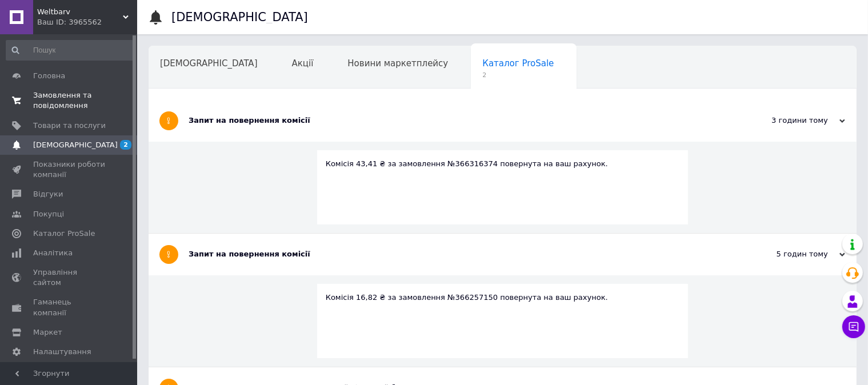 This screenshot has height=385, width=868. What do you see at coordinates (86, 22) in the screenshot?
I see `div: Ваш ID: 3965562` at bounding box center [86, 22].